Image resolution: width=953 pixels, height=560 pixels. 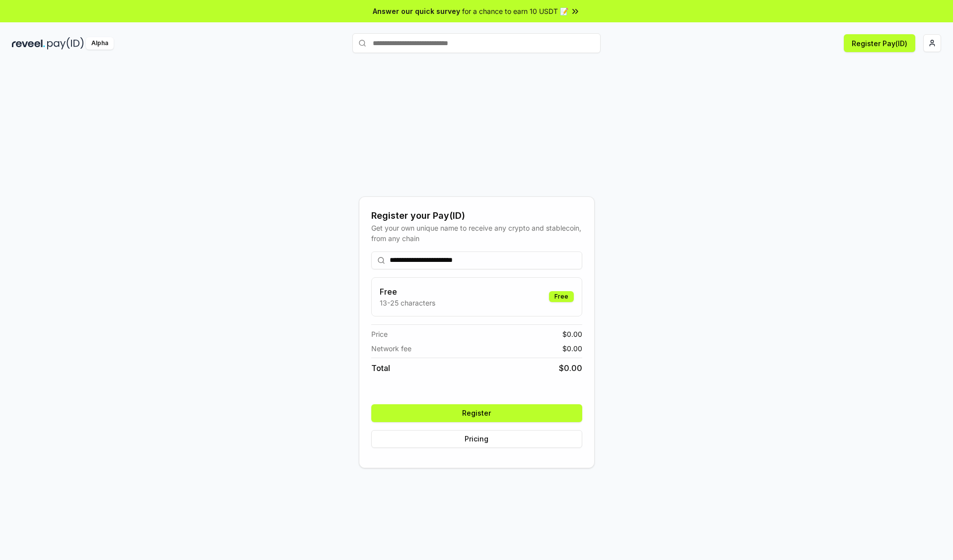 I want to click on div: Register your Pay(ID), so click(x=476, y=215).